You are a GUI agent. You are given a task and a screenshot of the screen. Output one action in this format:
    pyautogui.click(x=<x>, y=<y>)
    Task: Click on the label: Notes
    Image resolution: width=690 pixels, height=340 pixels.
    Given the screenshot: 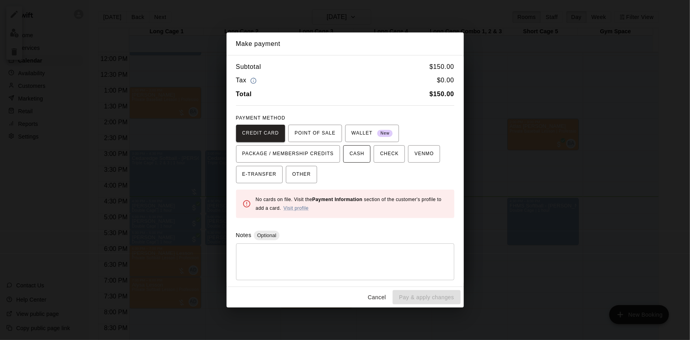 What is the action you would take?
    pyautogui.click(x=244, y=235)
    